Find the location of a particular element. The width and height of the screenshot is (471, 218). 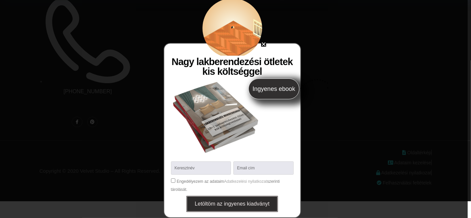

span: Letöltöm az ingyenes kiadványt is located at coordinates (232, 204).